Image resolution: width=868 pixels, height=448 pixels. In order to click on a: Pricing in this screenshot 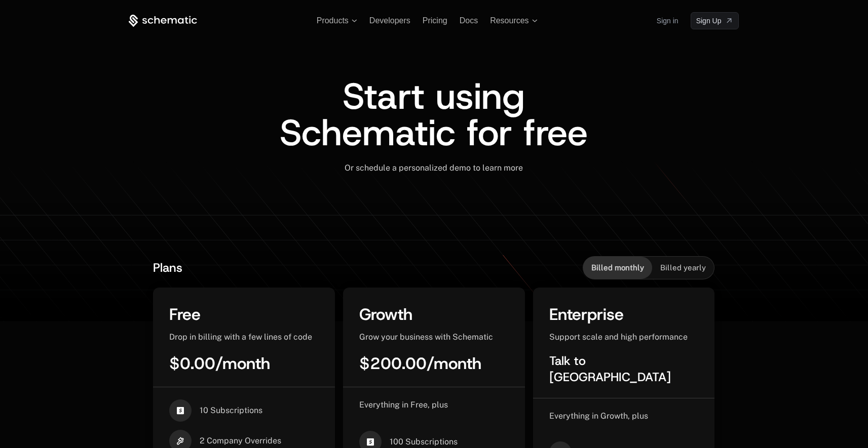, I will do `click(435, 21)`.